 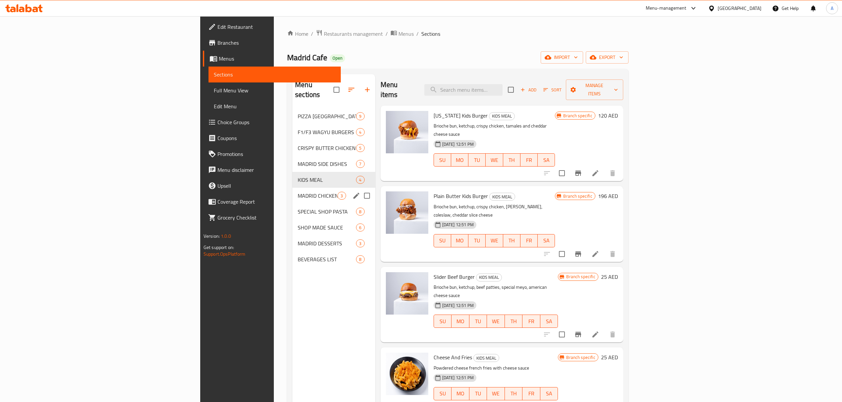 I want to click on div: MADRID DESSERTS3, so click(x=333, y=244).